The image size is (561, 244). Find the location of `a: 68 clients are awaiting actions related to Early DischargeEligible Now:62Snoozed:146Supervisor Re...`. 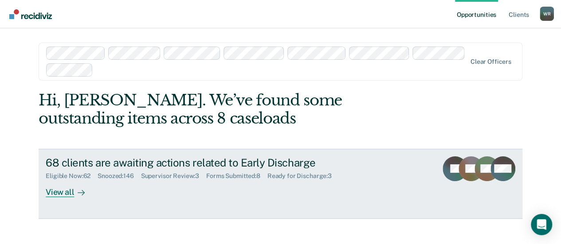

a: 68 clients are awaiting actions related to Early DischargeEligible Now:62Snoozed:146Supervisor Re... is located at coordinates (280, 184).